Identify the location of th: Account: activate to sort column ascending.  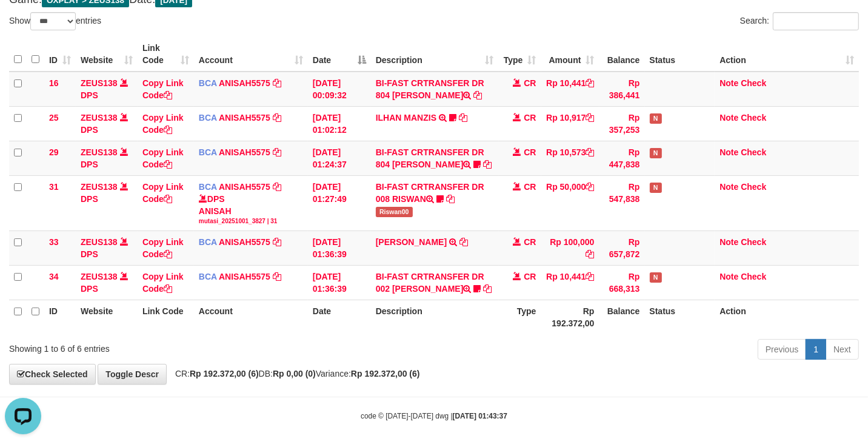
(251, 54).